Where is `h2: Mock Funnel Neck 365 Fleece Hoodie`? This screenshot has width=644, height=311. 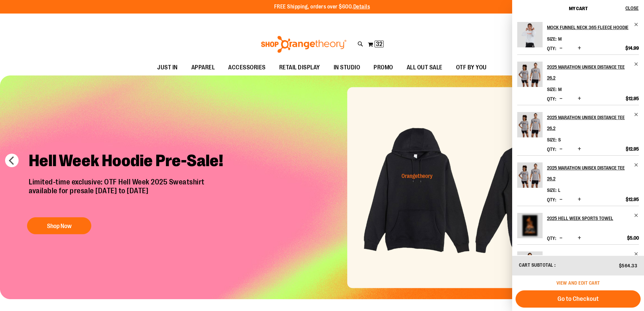
h2: Mock Funnel Neck 365 Fleece Hoodie is located at coordinates (588, 27).